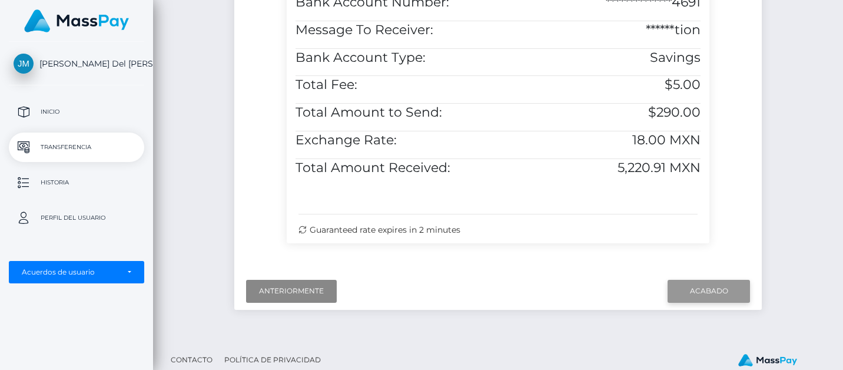  What do you see at coordinates (77, 272) in the screenshot?
I see `button: Acuerdos de usuario` at bounding box center [77, 272].